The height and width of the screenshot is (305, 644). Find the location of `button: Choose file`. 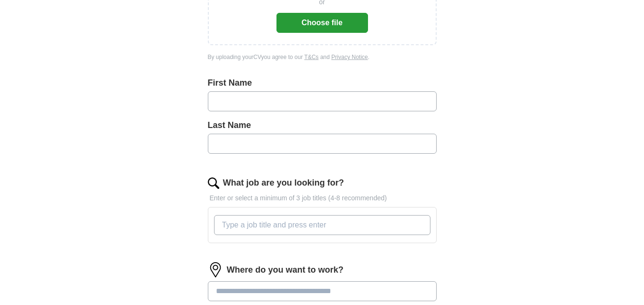

button: Choose file is located at coordinates (323, 23).